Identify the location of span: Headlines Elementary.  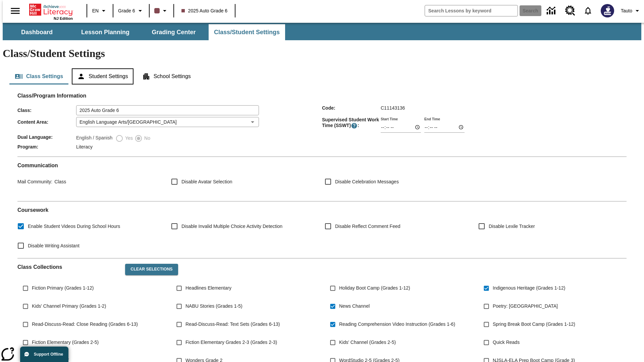
(208, 288).